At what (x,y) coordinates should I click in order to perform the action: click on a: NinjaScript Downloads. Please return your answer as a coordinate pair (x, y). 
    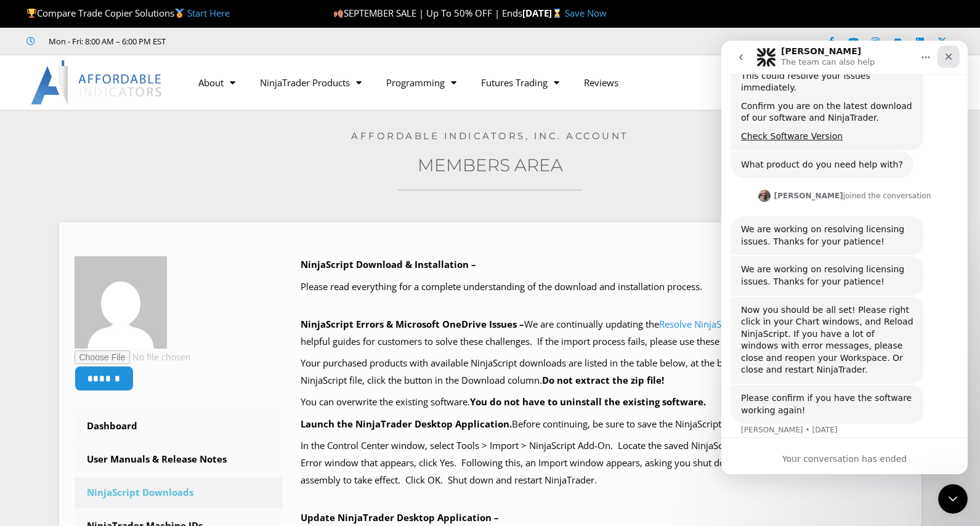
    Looking at the image, I should click on (178, 493).